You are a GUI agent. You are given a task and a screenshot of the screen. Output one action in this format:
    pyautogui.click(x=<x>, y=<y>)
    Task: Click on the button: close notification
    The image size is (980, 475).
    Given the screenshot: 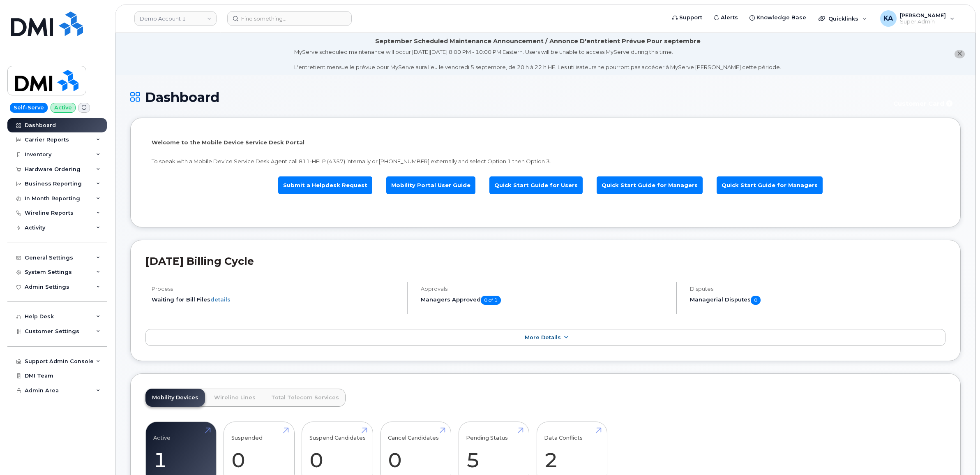 What is the action you would take?
    pyautogui.click(x=959, y=54)
    